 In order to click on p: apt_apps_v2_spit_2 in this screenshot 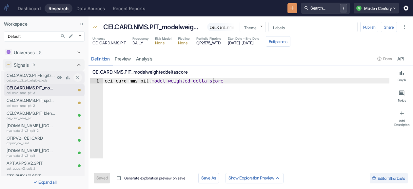, I will do `click(31, 168)`.